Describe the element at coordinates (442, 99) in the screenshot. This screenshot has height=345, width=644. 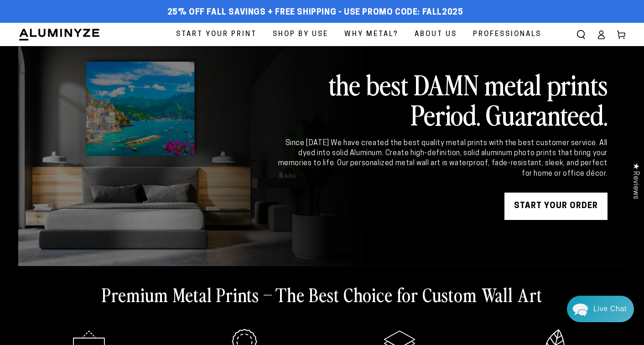
I see `h2: the best DAMN metal prints Period. Guaranteed.` at that location.